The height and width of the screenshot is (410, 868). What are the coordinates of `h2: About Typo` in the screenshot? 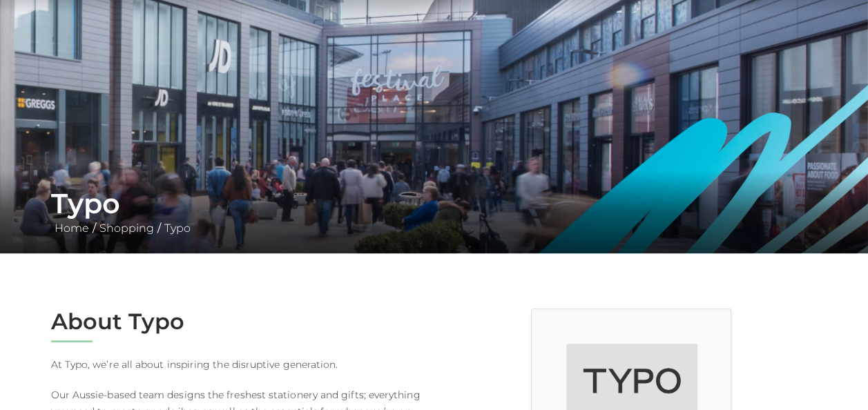 It's located at (238, 322).